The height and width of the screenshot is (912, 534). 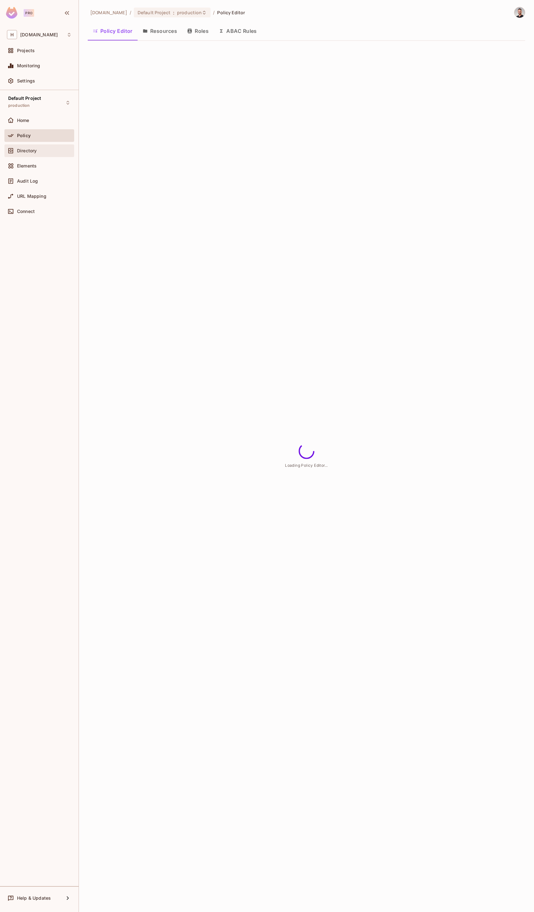 What do you see at coordinates (198, 31) in the screenshot?
I see `button: Roles` at bounding box center [198, 31].